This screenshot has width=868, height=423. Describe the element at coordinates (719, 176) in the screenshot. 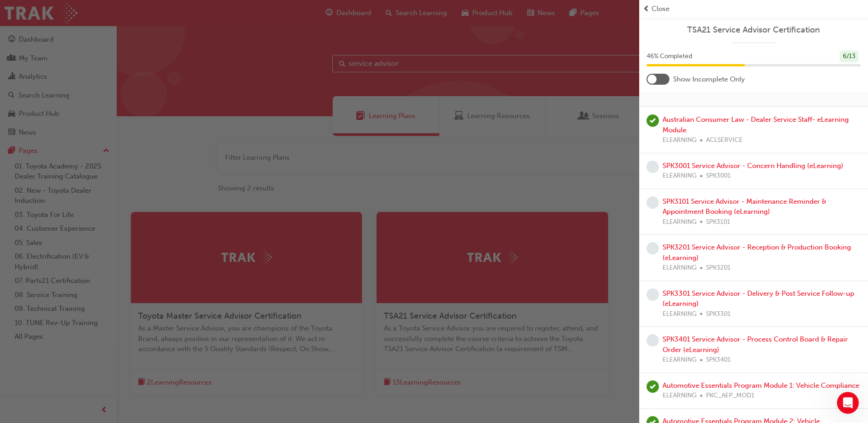

I see `span: SPK3001` at that location.